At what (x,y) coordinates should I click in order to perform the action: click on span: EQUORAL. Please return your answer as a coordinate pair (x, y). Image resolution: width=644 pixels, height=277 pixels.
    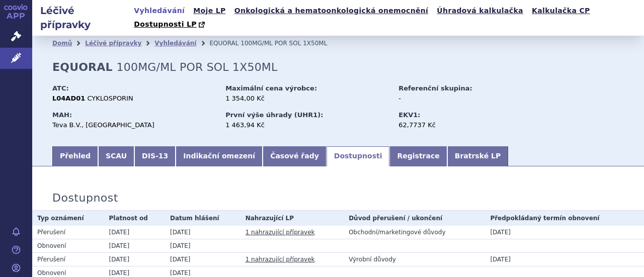
    Looking at the image, I should click on (224, 43).